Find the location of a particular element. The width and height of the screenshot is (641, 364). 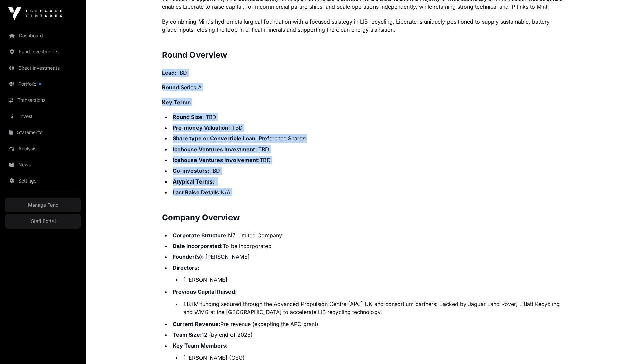

a: Staff Portal is located at coordinates (43, 221).